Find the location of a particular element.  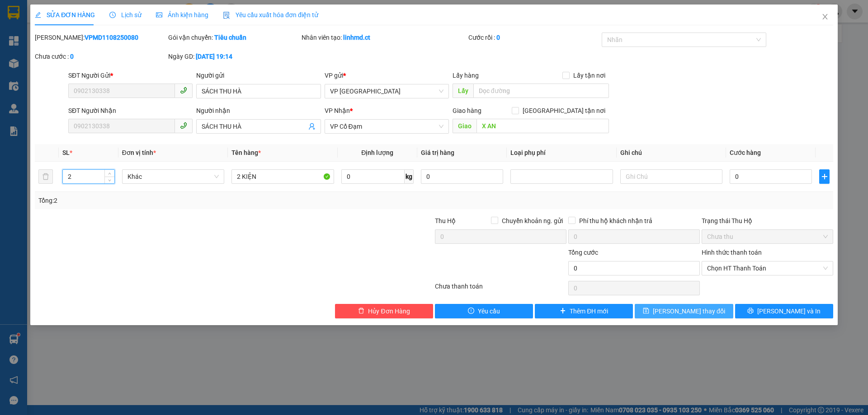

button: delete is located at coordinates (46, 177).